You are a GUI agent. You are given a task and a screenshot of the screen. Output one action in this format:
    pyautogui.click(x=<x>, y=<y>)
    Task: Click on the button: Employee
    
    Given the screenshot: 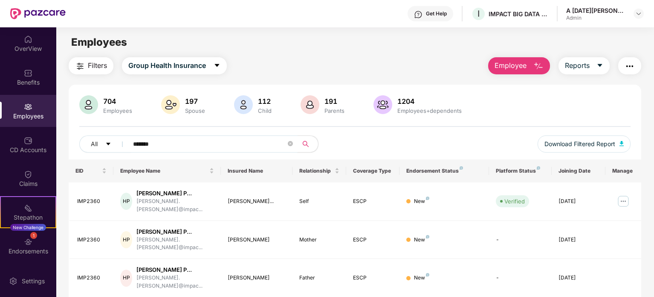 What is the action you would take?
    pyautogui.click(x=519, y=66)
    